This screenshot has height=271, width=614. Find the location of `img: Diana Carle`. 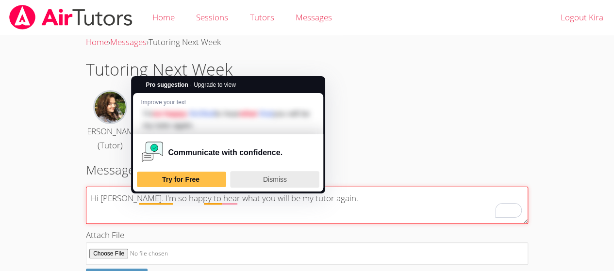

img: Diana Carle is located at coordinates (110, 107).